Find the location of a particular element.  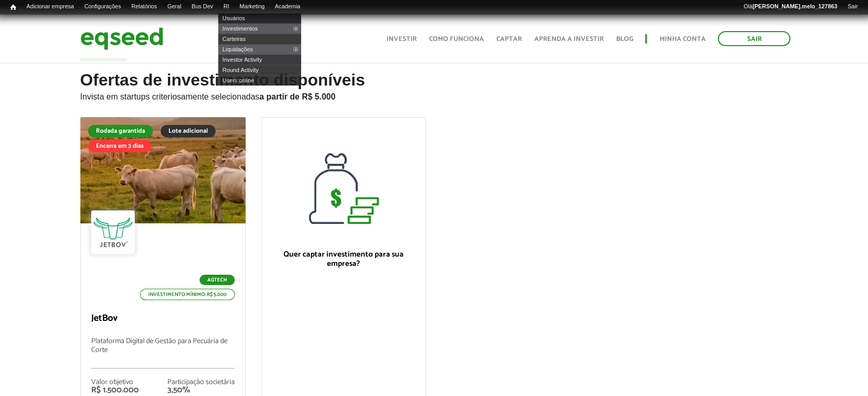

a: Captar is located at coordinates (509, 39).